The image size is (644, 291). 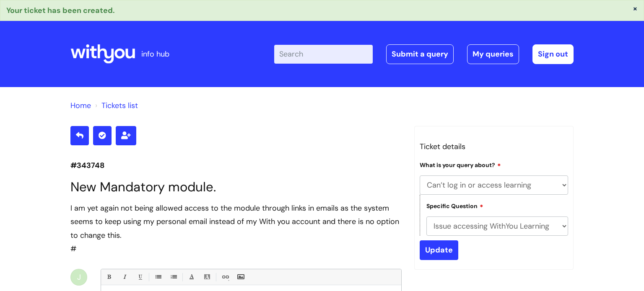 What do you see at coordinates (225, 277) in the screenshot?
I see `a: Link` at bounding box center [225, 277].